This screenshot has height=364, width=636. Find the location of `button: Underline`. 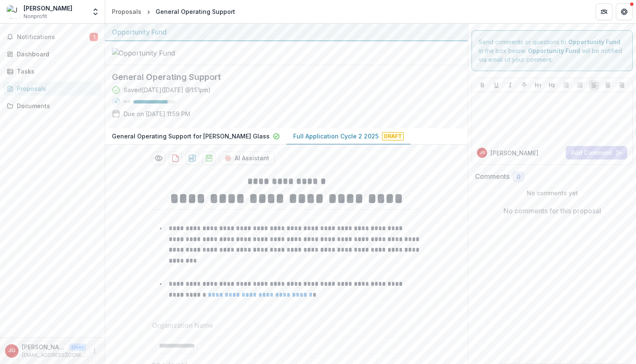

button: Underline is located at coordinates (497, 85).